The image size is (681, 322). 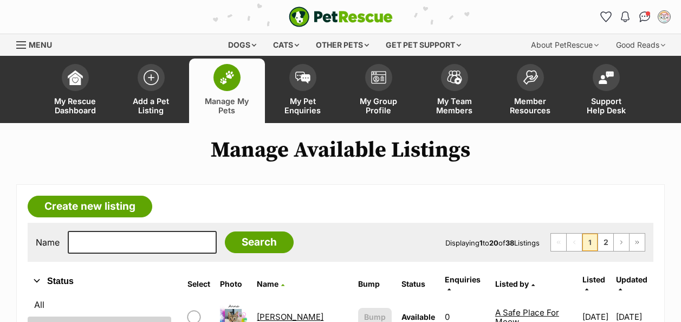 What do you see at coordinates (48, 242) in the screenshot?
I see `label: Name` at bounding box center [48, 242].